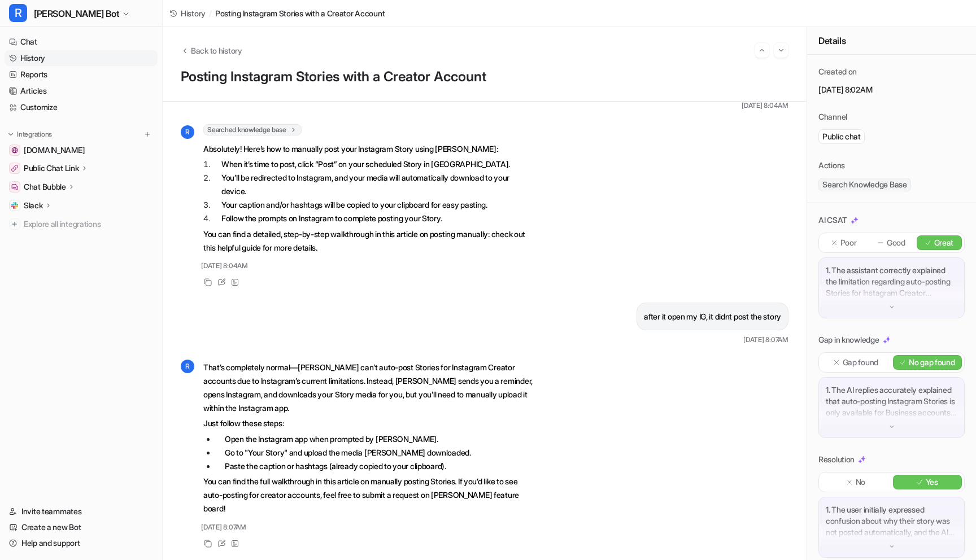  Describe the element at coordinates (300, 13) in the screenshot. I see `span: Posting Instagram Stories with a Creator Account` at that location.